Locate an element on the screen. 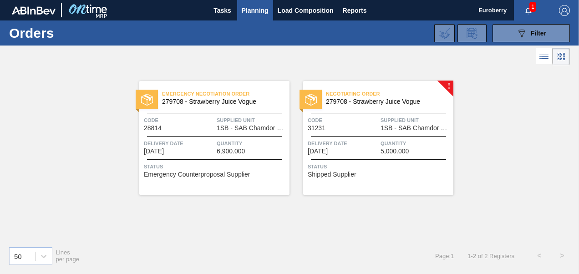 The image size is (579, 274). span: Page : 1 is located at coordinates (444, 256).